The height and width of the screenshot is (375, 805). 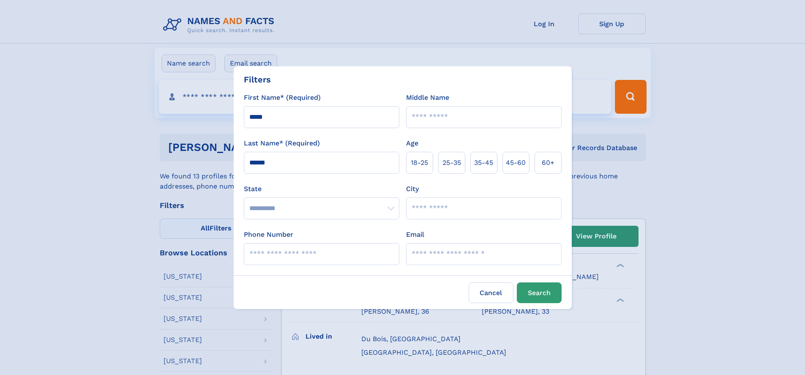 I want to click on span: 18‑25, so click(x=419, y=163).